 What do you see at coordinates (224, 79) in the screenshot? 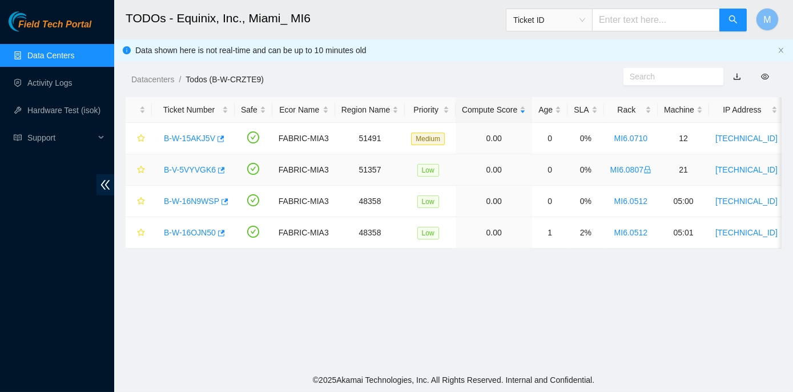
I see `a: Todos (B-W-CRZTE9)` at bounding box center [224, 79].